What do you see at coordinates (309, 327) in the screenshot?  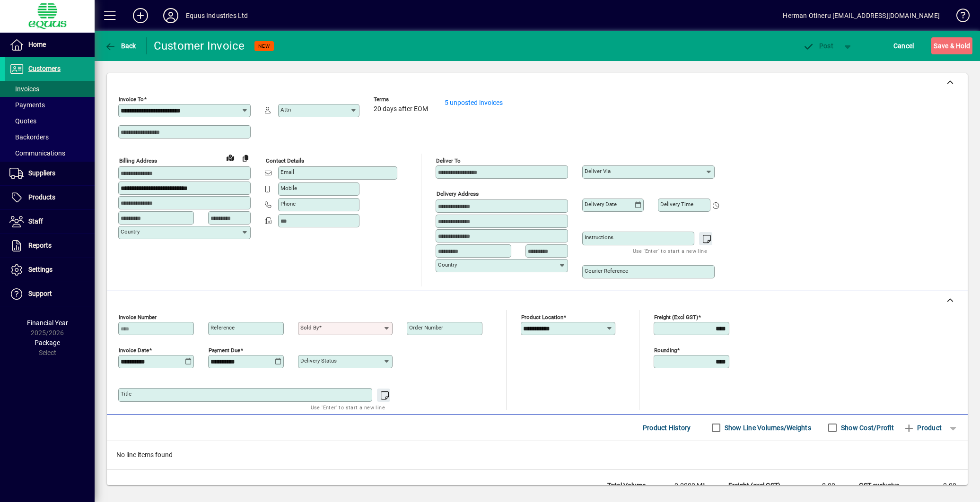 I see `mat-label: Sold by` at bounding box center [309, 327].